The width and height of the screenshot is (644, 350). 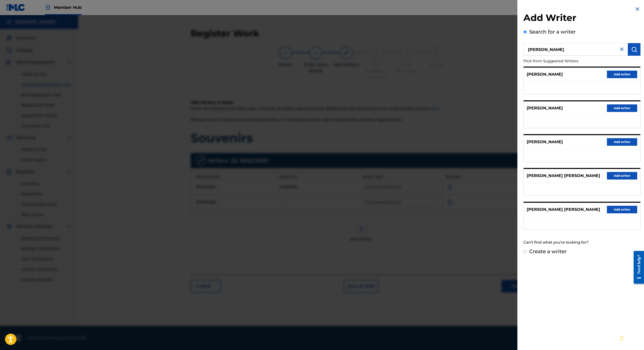 I want to click on div: Drag, so click(x=622, y=339).